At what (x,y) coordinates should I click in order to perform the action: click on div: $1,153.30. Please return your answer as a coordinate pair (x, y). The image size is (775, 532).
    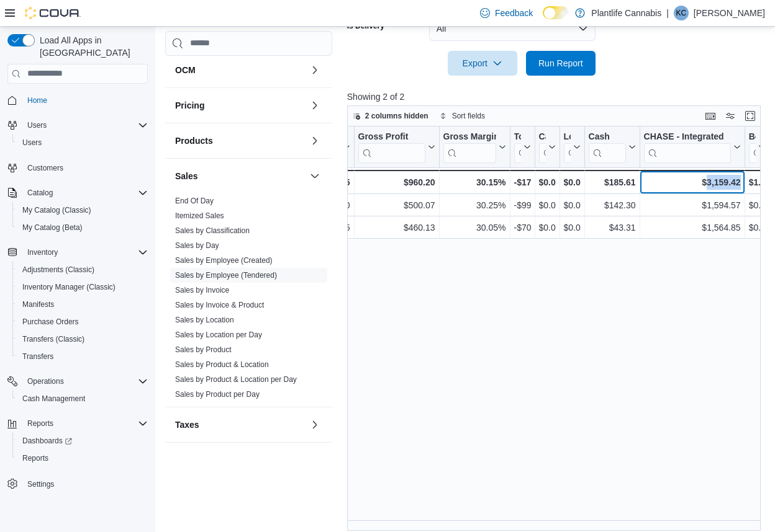
    Looking at the image, I should click on (308, 206).